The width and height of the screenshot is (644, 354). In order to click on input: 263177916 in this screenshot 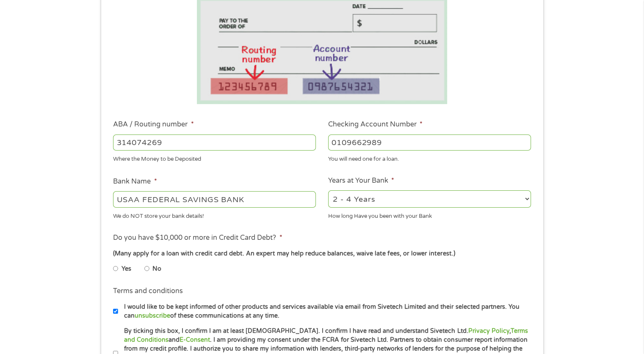, I will do `click(214, 143)`.